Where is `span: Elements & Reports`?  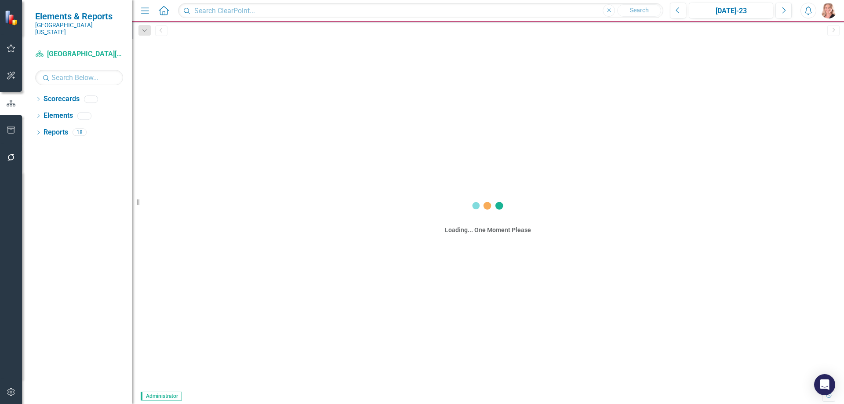
span: Elements & Reports is located at coordinates (79, 16).